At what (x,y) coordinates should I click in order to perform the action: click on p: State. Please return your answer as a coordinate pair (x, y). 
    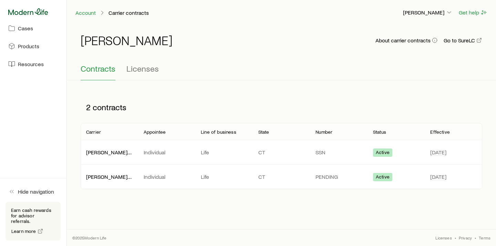
    Looking at the image, I should click on (264, 132).